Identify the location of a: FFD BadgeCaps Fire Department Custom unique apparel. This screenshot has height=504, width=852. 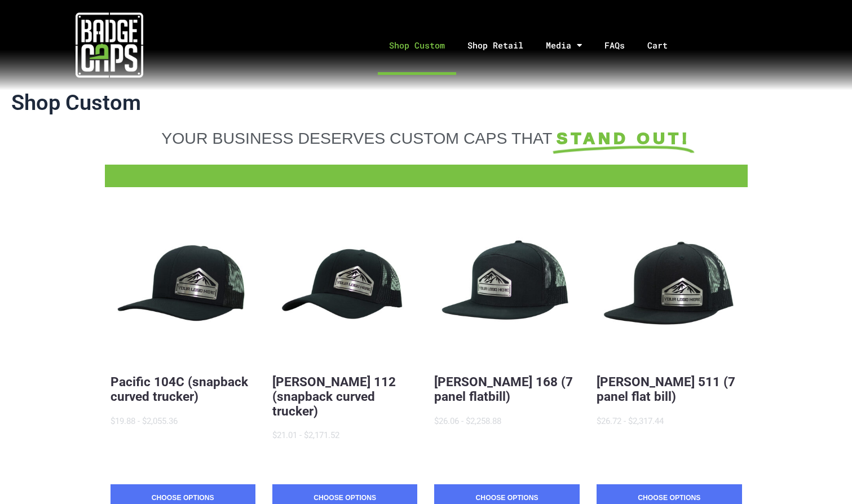
(426, 173).